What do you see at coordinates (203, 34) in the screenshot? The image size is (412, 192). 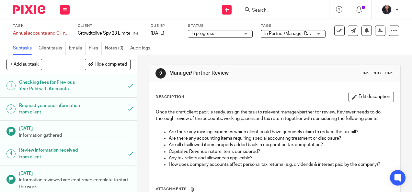 I see `span: In progress` at bounding box center [203, 34].